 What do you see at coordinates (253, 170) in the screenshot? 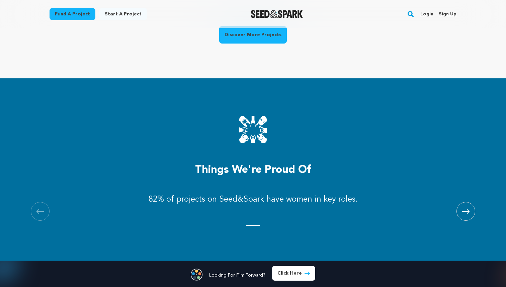
I see `h3: Things we're proud of` at bounding box center [253, 170].